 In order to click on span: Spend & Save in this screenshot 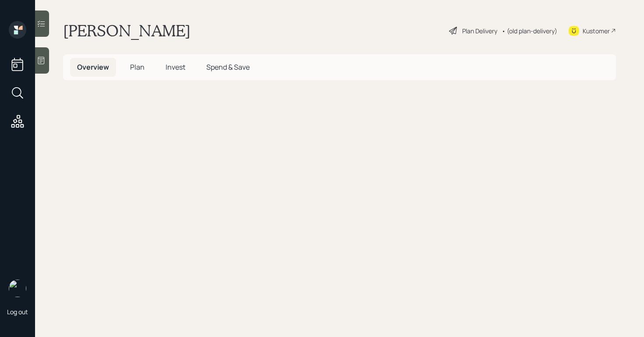, I will do `click(227, 67)`.